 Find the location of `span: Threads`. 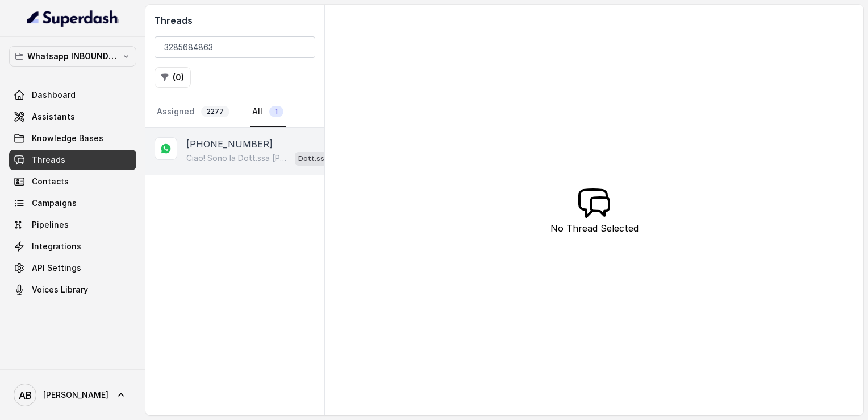

span: Threads is located at coordinates (48, 160).